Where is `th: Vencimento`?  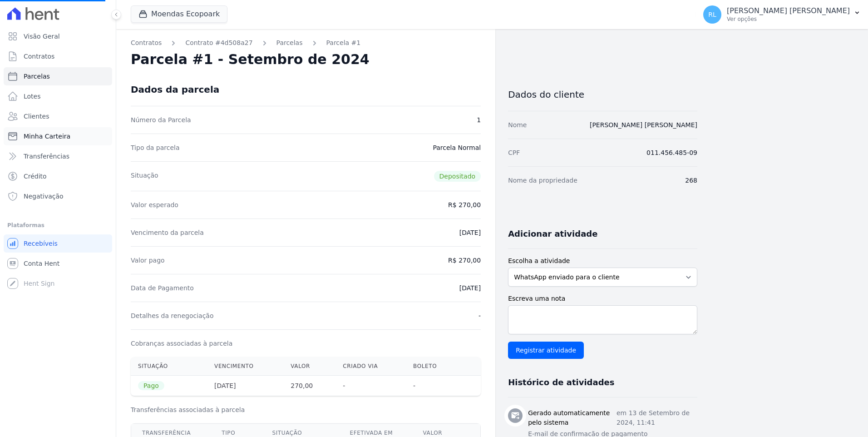 th: Vencimento is located at coordinates (245, 366).